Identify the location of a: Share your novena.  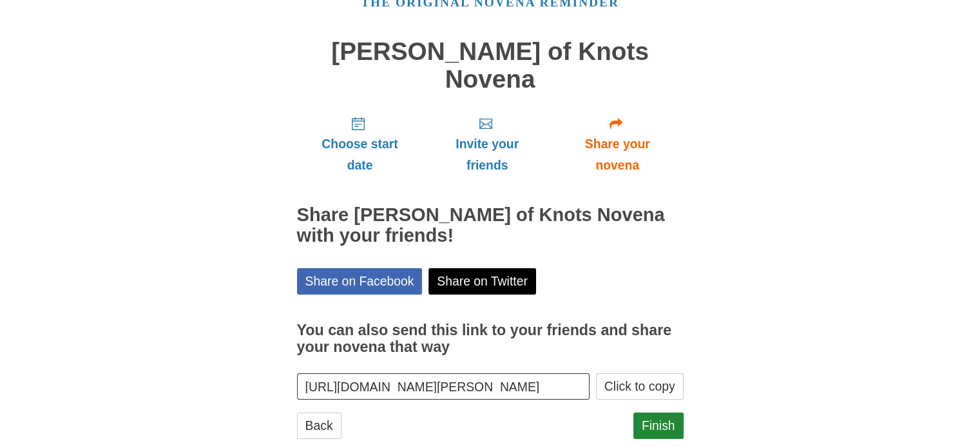
(617, 144).